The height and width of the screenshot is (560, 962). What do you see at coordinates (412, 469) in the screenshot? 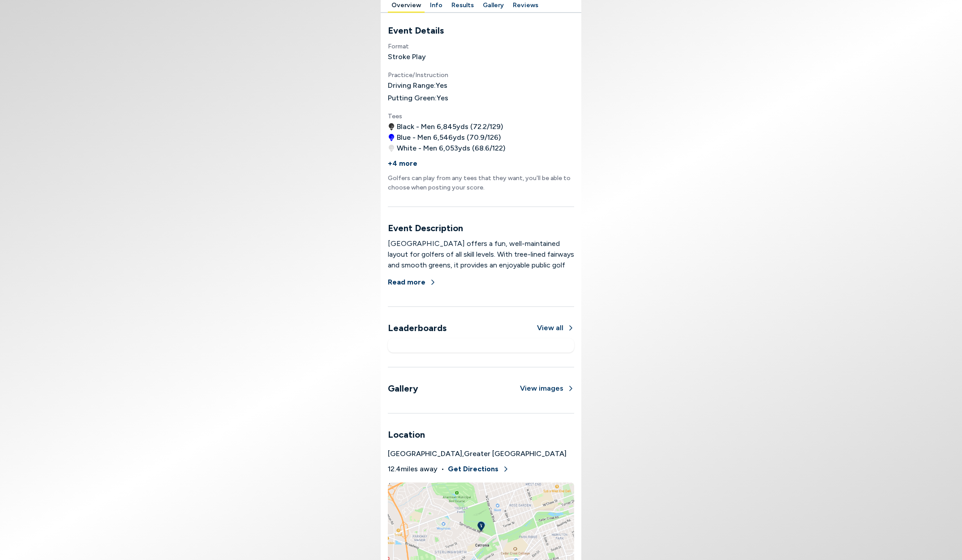
I see `span: 12.4 miles away` at bounding box center [412, 469].